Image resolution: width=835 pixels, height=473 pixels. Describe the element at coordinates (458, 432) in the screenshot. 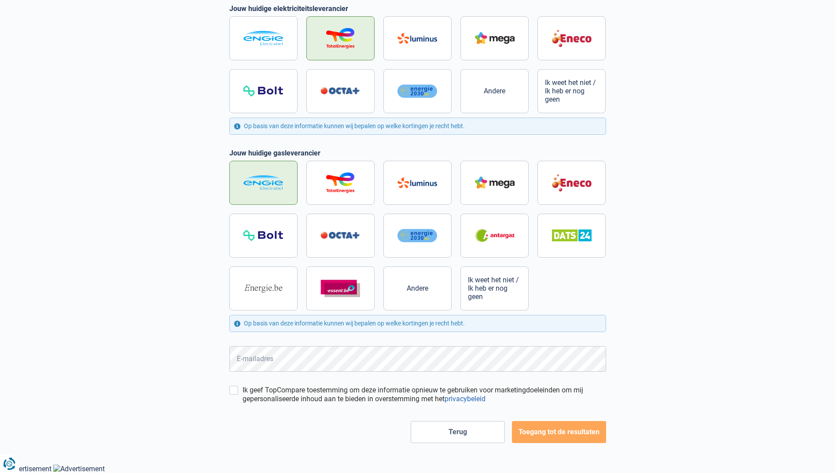

I see `button: Terug` at that location.